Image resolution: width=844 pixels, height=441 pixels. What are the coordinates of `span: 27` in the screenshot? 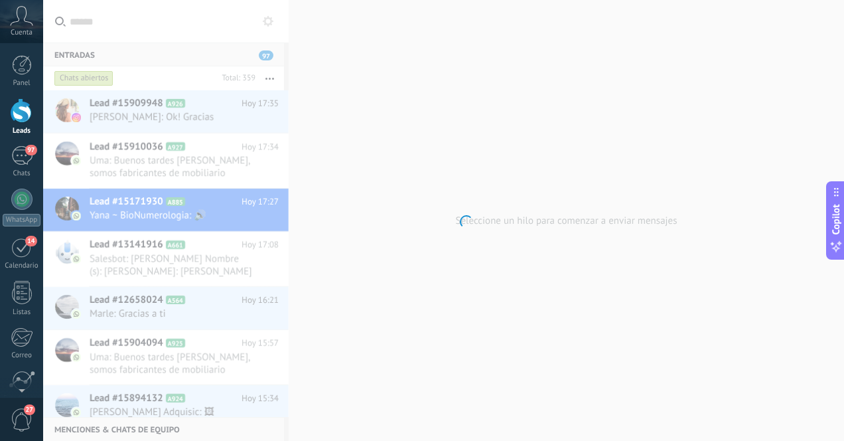 It's located at (29, 409).